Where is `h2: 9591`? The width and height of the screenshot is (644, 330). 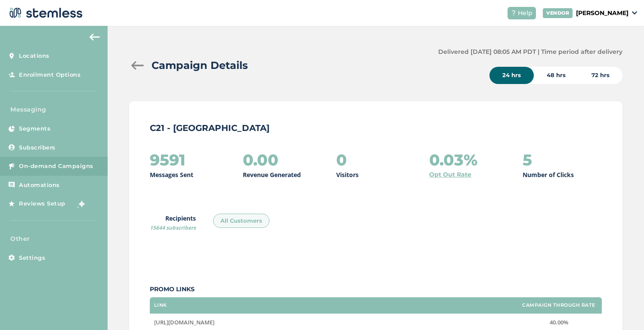 h2: 9591 is located at coordinates (168, 160).